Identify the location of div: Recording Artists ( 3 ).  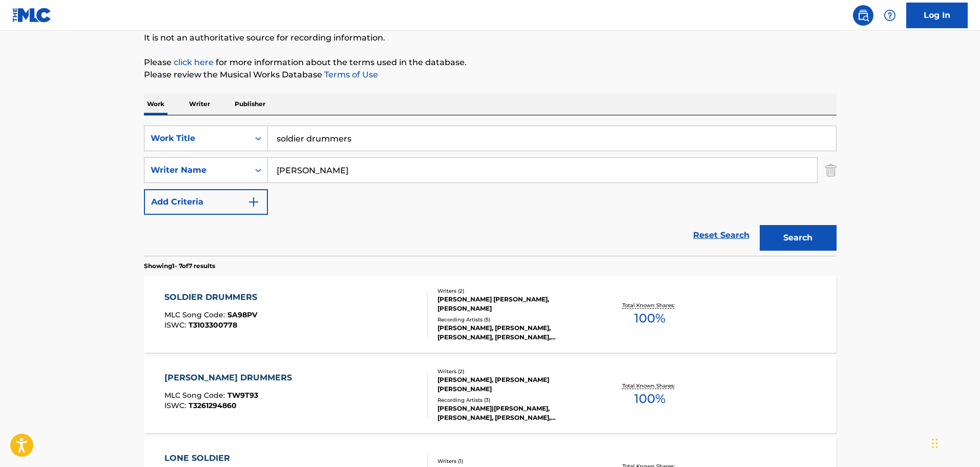
(515, 400).